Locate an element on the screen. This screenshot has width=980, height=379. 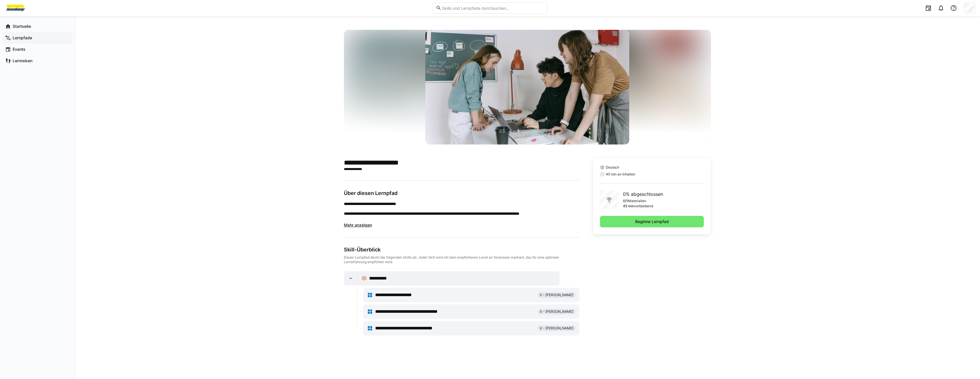
p: Materialien is located at coordinates (637, 201).